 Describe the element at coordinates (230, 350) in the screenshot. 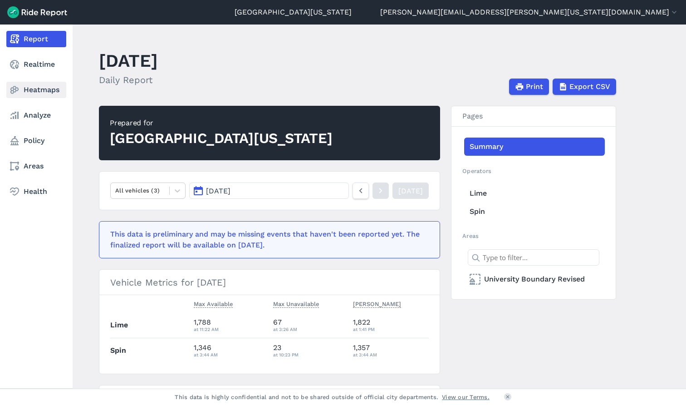

I see `div: 1,346` at that location.